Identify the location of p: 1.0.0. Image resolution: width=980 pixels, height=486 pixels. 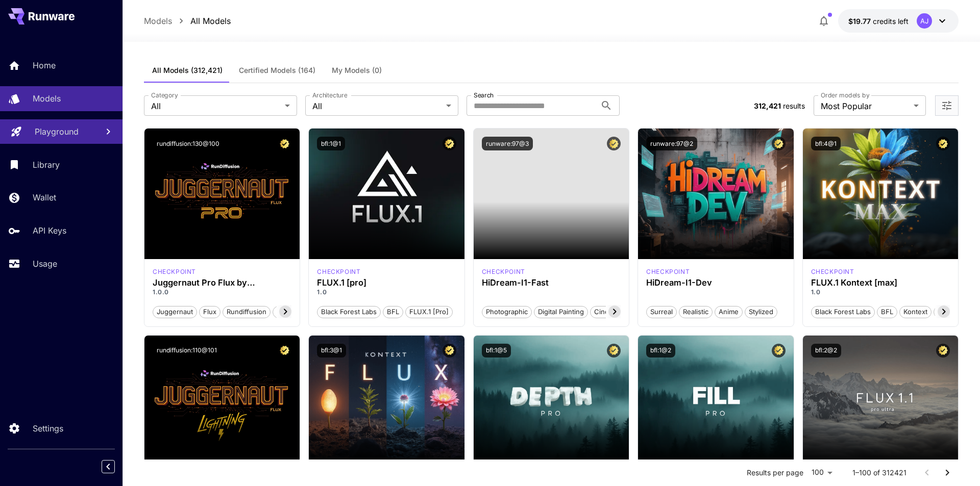
(222, 292).